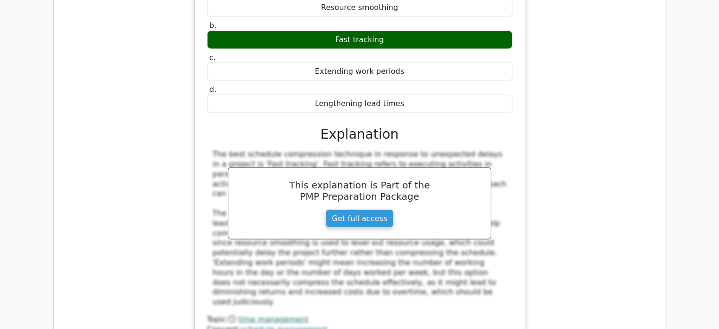 This screenshot has width=719, height=329. What do you see at coordinates (360, 104) in the screenshot?
I see `div: Lengthening lead times` at bounding box center [360, 104].